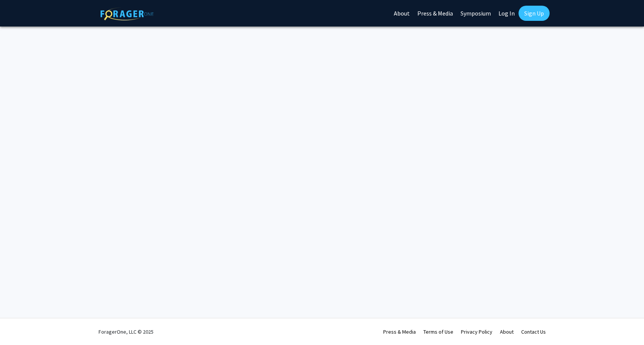 Image resolution: width=644 pixels, height=345 pixels. I want to click on a: Privacy Policy, so click(476, 331).